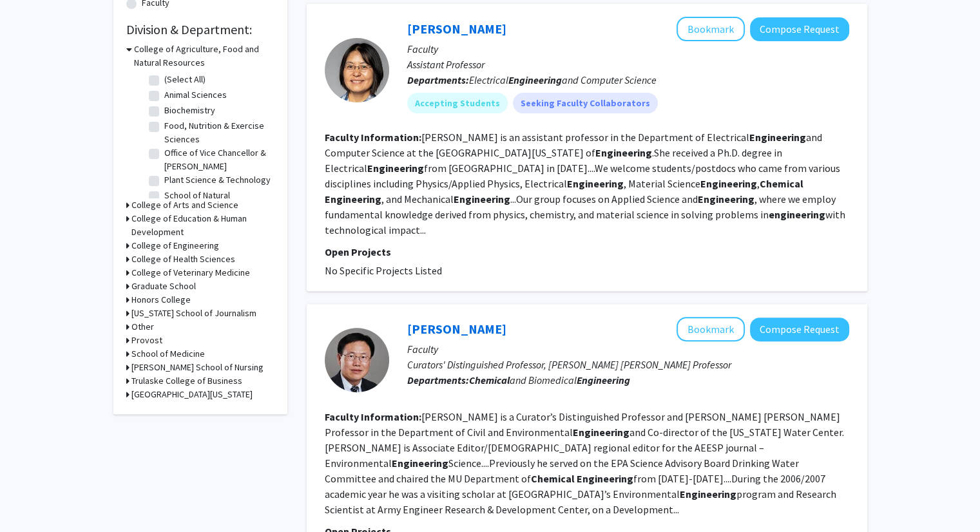 This screenshot has height=532, width=980. I want to click on label: Plant Science & Technology, so click(217, 179).